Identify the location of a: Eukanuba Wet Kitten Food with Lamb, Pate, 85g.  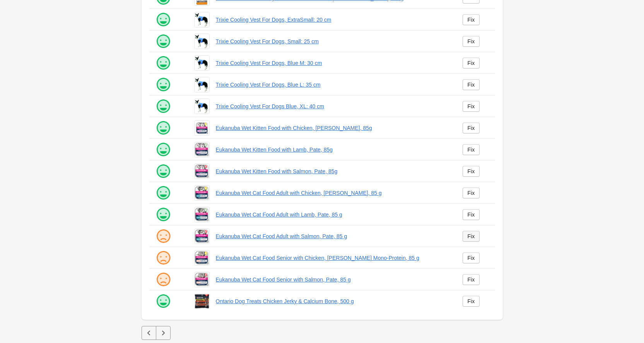
(333, 150).